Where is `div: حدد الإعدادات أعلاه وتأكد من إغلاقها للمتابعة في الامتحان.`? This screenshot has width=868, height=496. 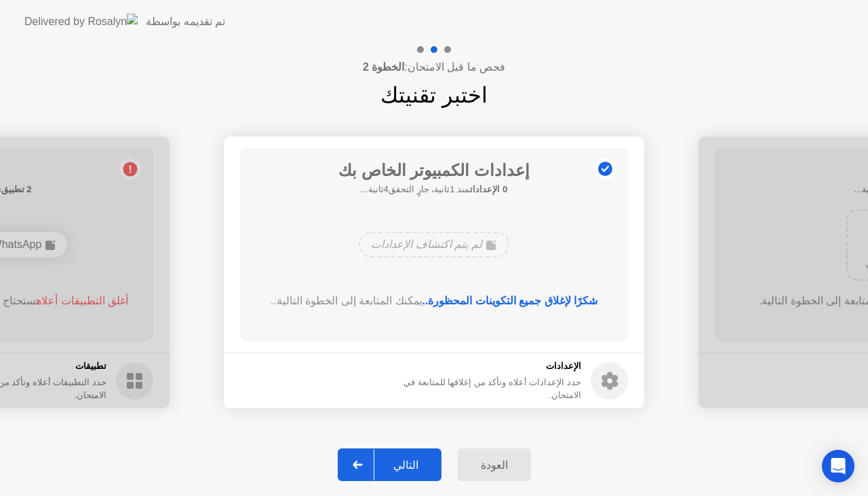 div: حدد الإعدادات أعلاه وتأكد من إغلاقها للمتابعة في الامتحان. is located at coordinates (478, 389).